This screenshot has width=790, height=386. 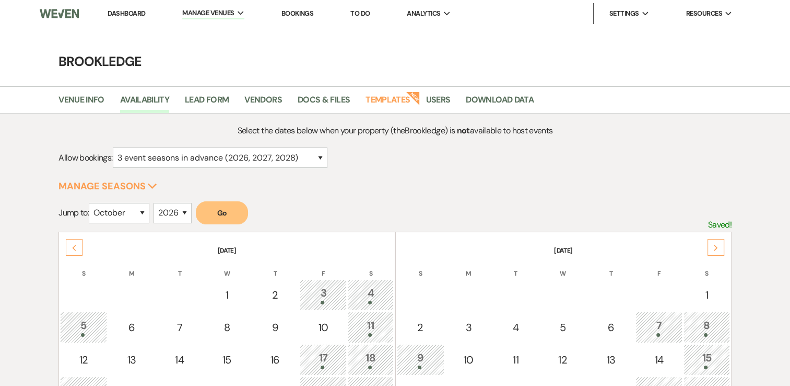 What do you see at coordinates (388, 103) in the screenshot?
I see `a: Templates` at bounding box center [388, 103].